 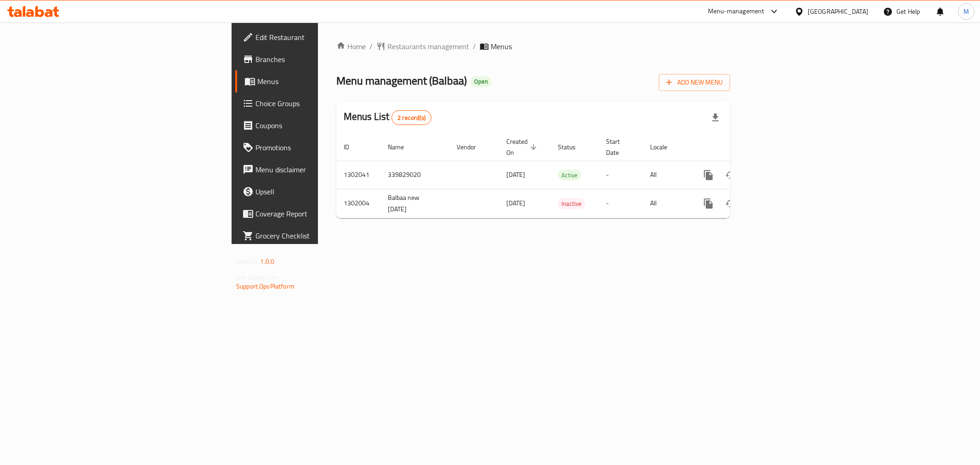 What do you see at coordinates (315, 59) in the screenshot?
I see `a: Branches` at bounding box center [315, 59].